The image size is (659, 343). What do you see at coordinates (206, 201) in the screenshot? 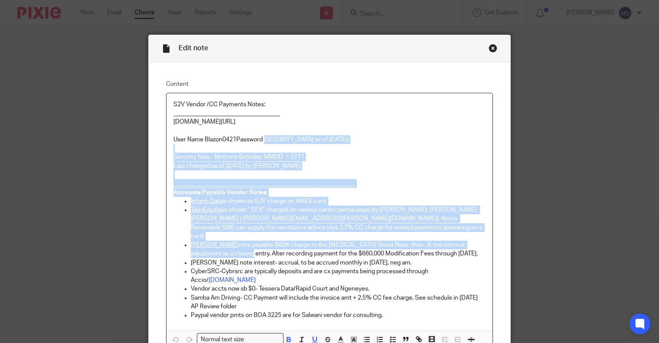
I see `u: Inform Data` at bounding box center [206, 201].